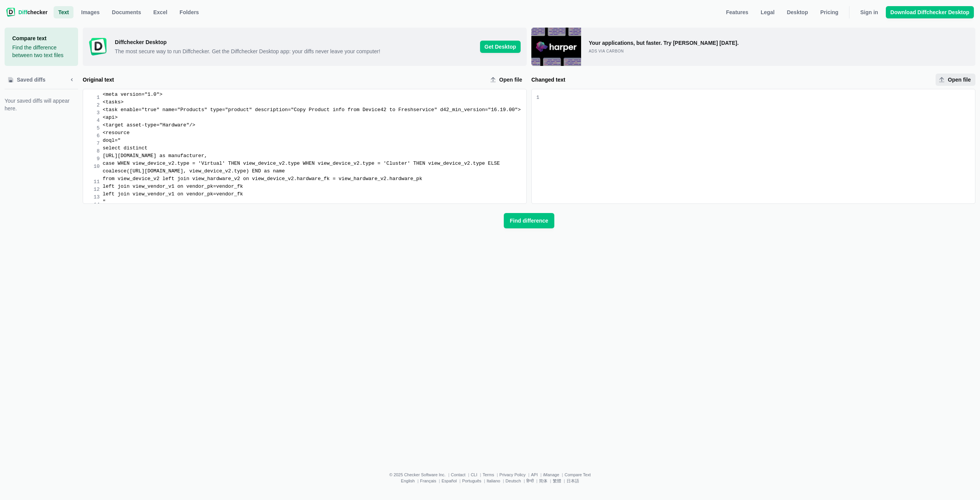  I want to click on span: The most secure way to run Diffchecker. Get the Diffchecker Desktop app: your diffs never leave y..., so click(294, 51).